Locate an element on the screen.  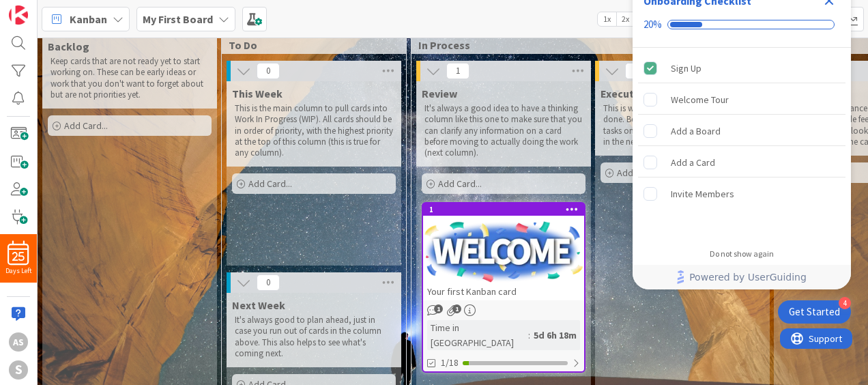
div: Footer is located at coordinates (742, 277).